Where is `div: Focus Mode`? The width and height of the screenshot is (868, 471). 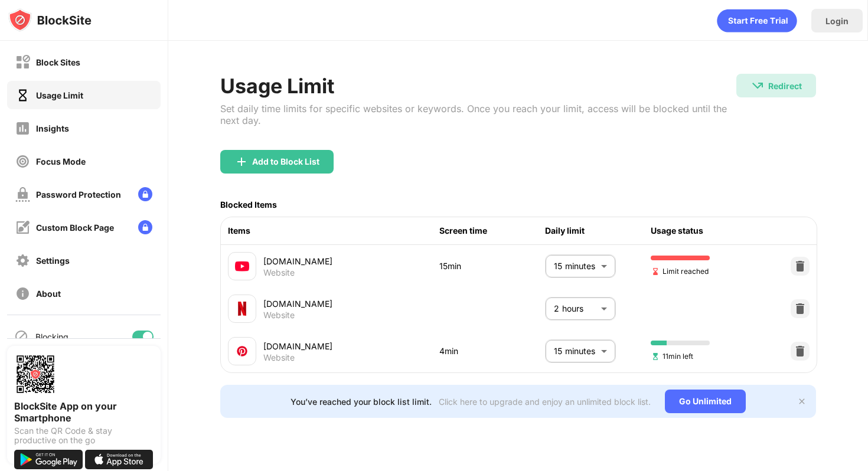 div: Focus Mode is located at coordinates (61, 161).